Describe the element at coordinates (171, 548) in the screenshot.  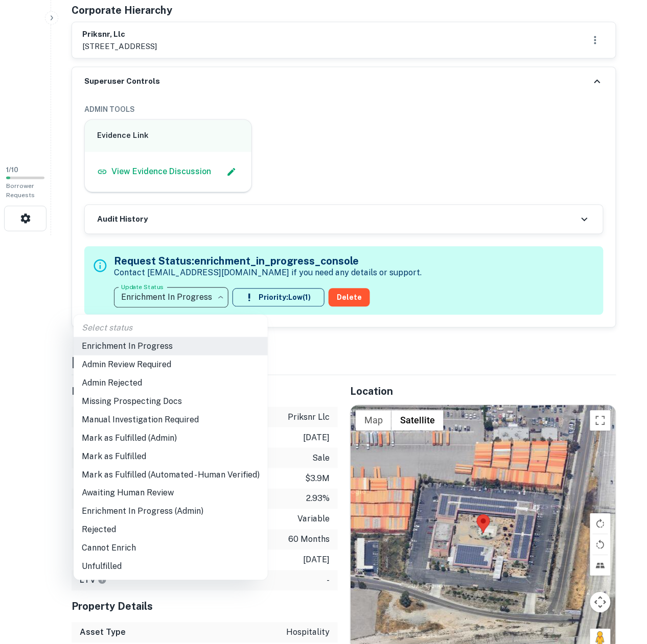
I see `li: Cannot Enrich` at that location.